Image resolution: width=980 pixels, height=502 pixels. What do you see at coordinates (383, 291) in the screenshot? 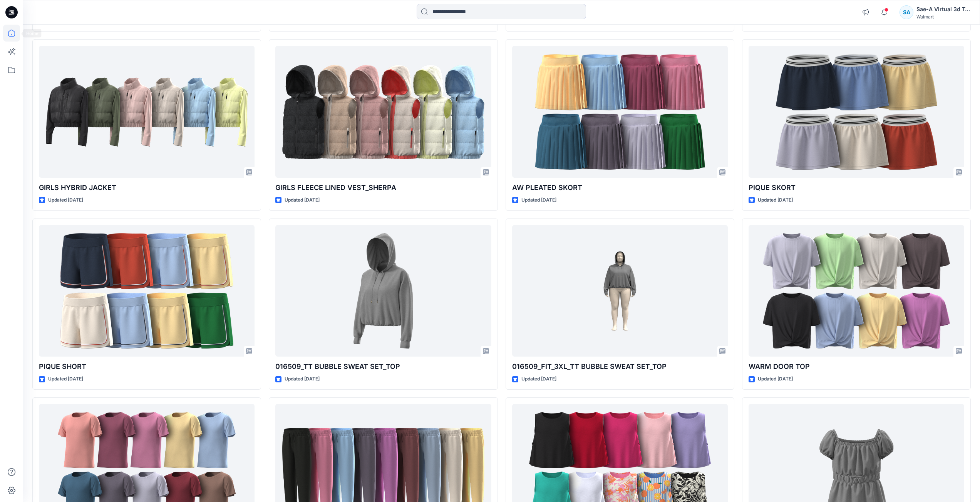
I see `a: 016509_TT BUBBLE SWEAT SET_TOP` at bounding box center [383, 291].